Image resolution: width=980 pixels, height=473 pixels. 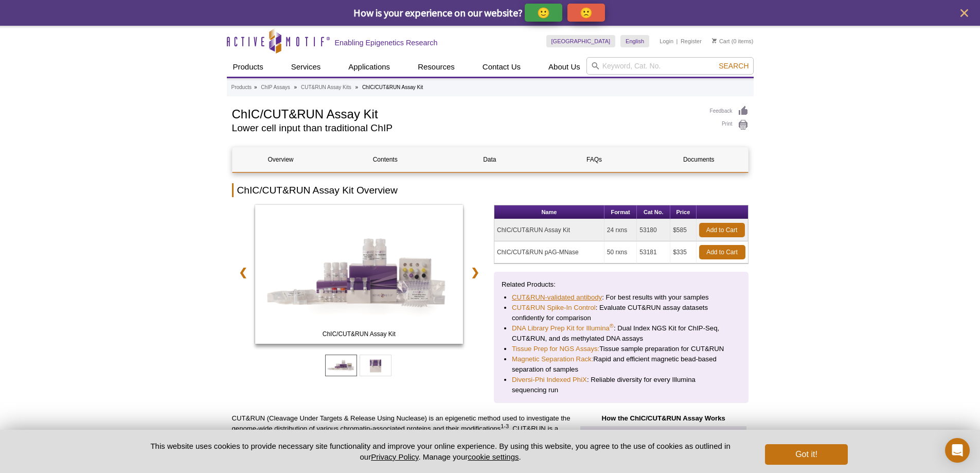 I want to click on li: (0 items), so click(x=732, y=41).